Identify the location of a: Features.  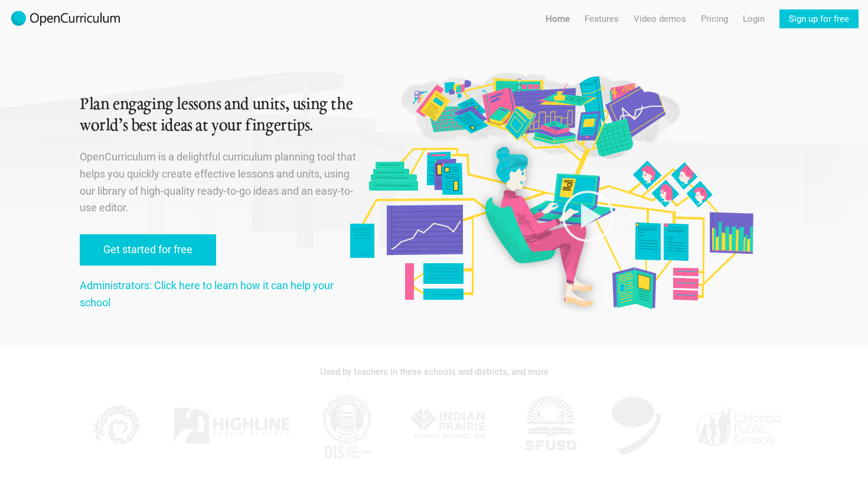
(602, 19).